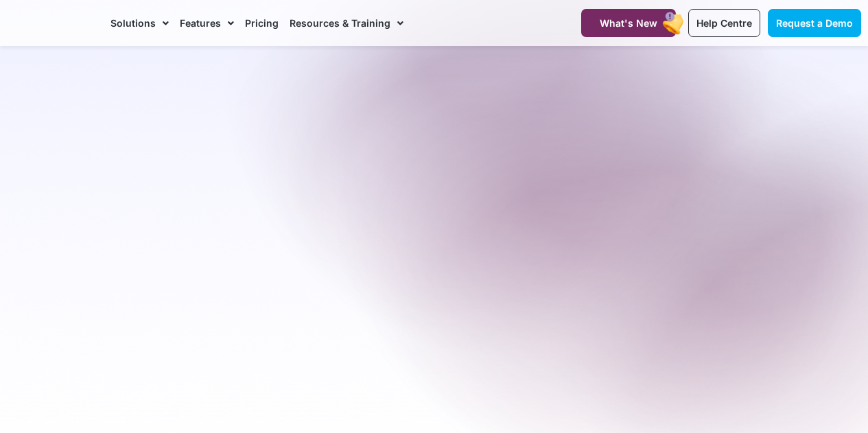 The height and width of the screenshot is (433, 868). Describe the element at coordinates (52, 23) in the screenshot. I see `img: CareMaster Logo` at that location.